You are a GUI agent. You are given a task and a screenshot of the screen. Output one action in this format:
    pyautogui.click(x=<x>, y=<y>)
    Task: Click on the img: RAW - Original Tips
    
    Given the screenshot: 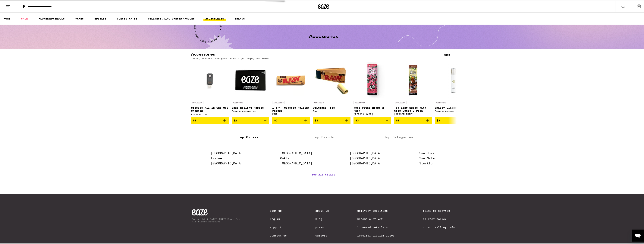 What is the action you would take?
    pyautogui.click(x=332, y=80)
    